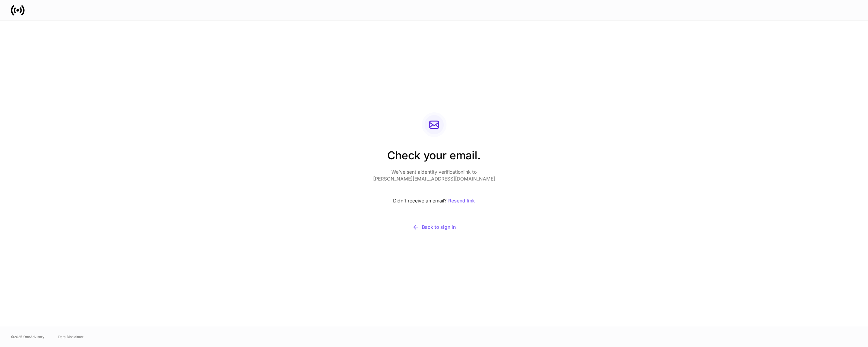 The image size is (868, 347). I want to click on div: Back to sign in, so click(434, 227).